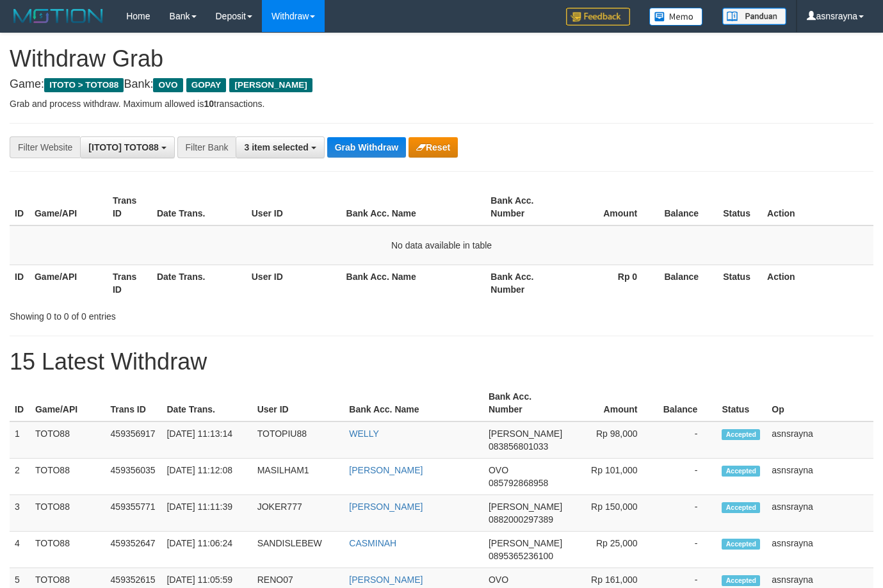 The width and height of the screenshot is (883, 588). I want to click on strong: 10, so click(209, 103).